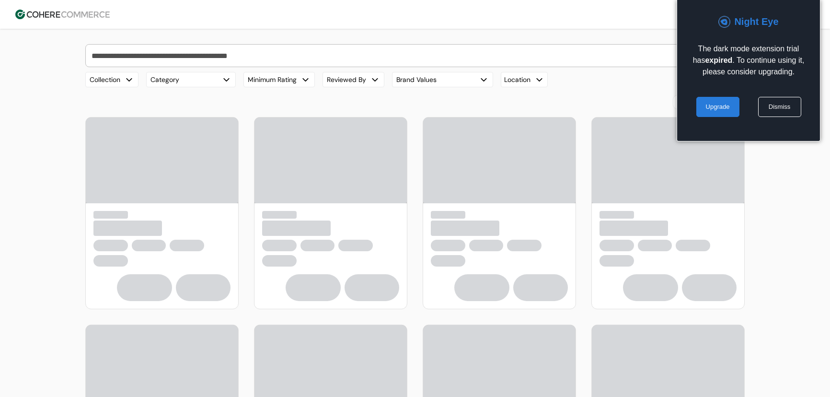 This screenshot has height=397, width=830. I want to click on b: expired, so click(718, 60).